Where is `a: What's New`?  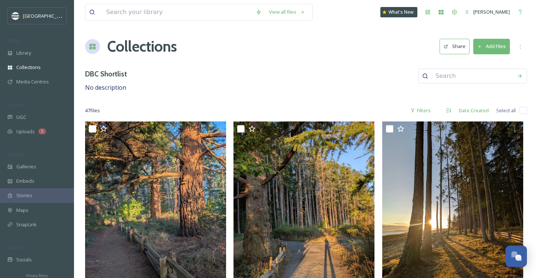 a: What's New is located at coordinates (399, 12).